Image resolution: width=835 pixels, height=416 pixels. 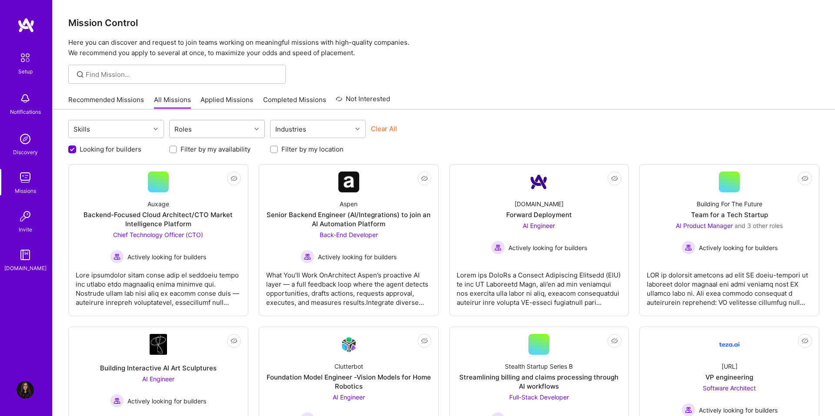 I want to click on label: Filter by my location, so click(x=312, y=149).